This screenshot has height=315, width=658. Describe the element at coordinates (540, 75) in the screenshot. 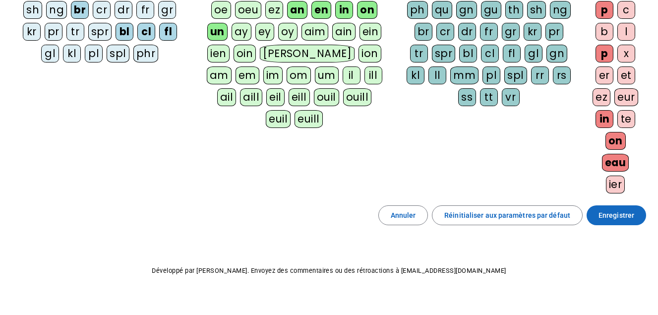

I see `div: rr` at that location.